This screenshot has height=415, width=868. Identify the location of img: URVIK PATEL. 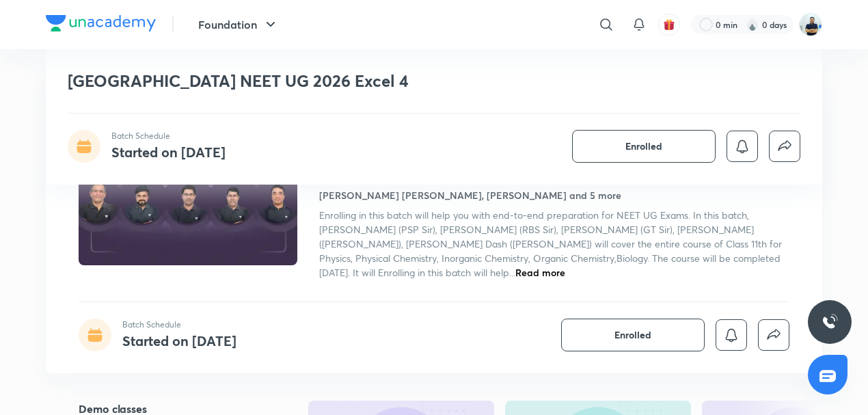
(810, 24).